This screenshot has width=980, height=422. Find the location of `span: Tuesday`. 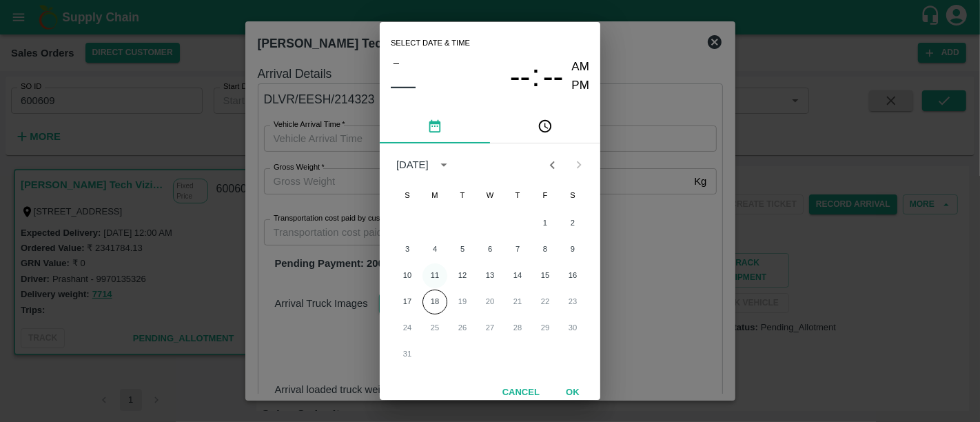

span: Tuesday is located at coordinates (462, 196).